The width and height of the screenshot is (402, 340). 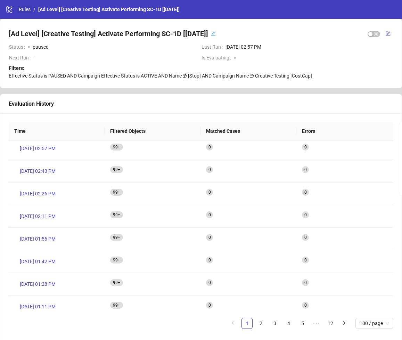 I want to click on li: 5, so click(x=303, y=323).